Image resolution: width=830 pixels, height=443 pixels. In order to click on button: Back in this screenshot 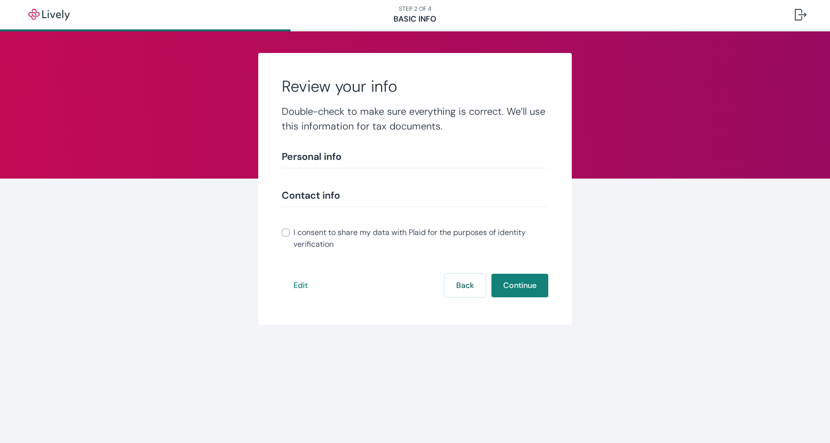, I will do `click(465, 285)`.